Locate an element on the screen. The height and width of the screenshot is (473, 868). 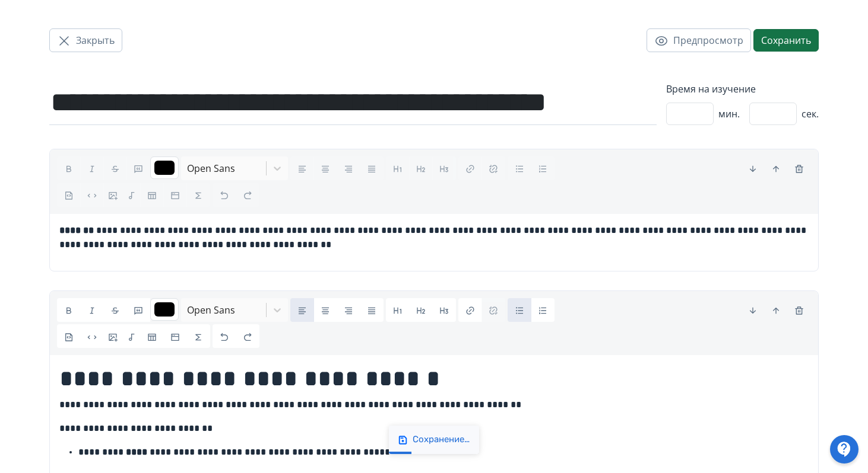
button: Сохранить is located at coordinates (786, 40).